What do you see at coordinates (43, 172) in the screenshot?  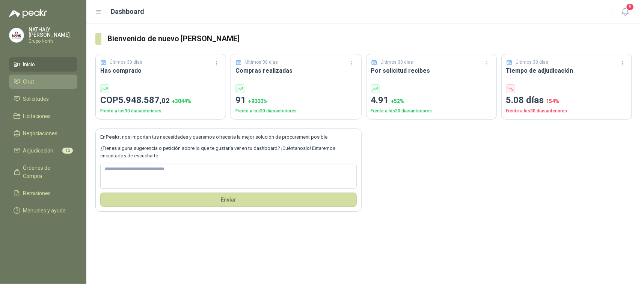 I see `a: Órdenes de Compra` at bounding box center [43, 172].